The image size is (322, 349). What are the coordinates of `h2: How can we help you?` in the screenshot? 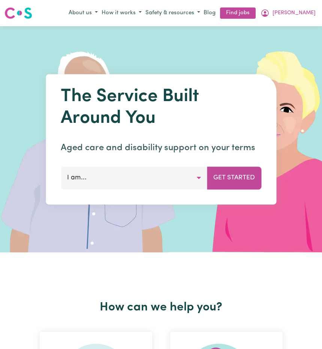 It's located at (161, 308).